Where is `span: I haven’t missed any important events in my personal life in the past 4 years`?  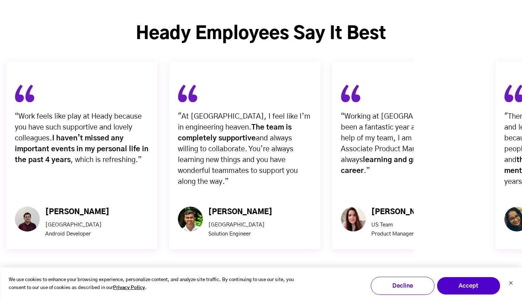
span: I haven’t missed any important events in my personal life in the past 4 years is located at coordinates (82, 149).